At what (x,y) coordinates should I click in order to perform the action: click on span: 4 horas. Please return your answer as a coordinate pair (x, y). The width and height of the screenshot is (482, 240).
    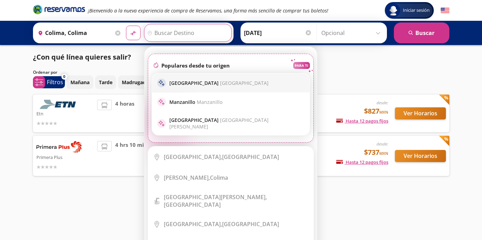
    Looking at the image, I should click on (125, 113).